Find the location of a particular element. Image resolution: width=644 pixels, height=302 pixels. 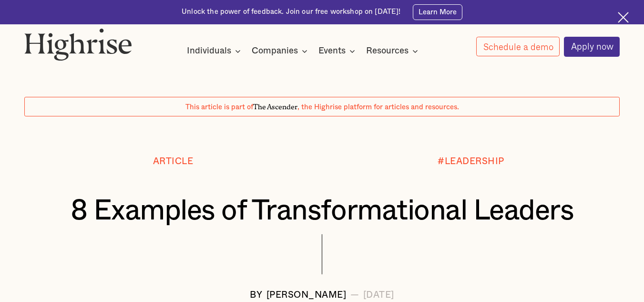

div: #LEADERSHIP is located at coordinates (471, 162).